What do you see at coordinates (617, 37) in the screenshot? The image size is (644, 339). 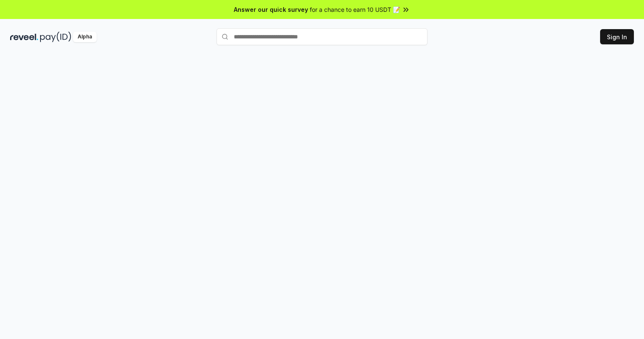 I see `button: Sign In` at bounding box center [617, 37].